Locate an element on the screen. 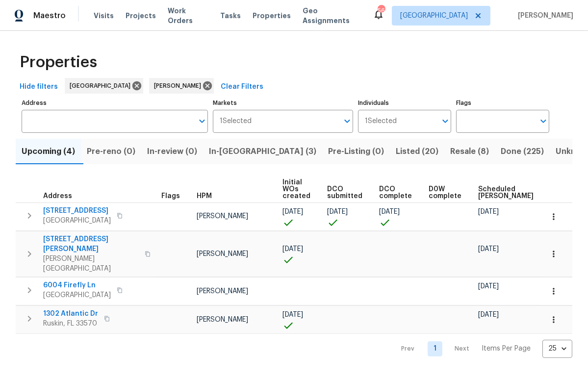 This screenshot has height=378, width=588. span: Visits is located at coordinates (103, 15).